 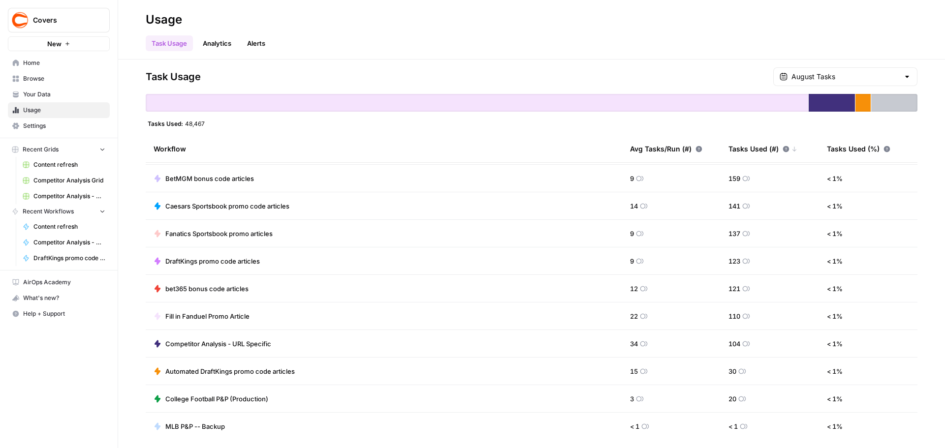 I want to click on div: Tasks Used (%), so click(x=858, y=149).